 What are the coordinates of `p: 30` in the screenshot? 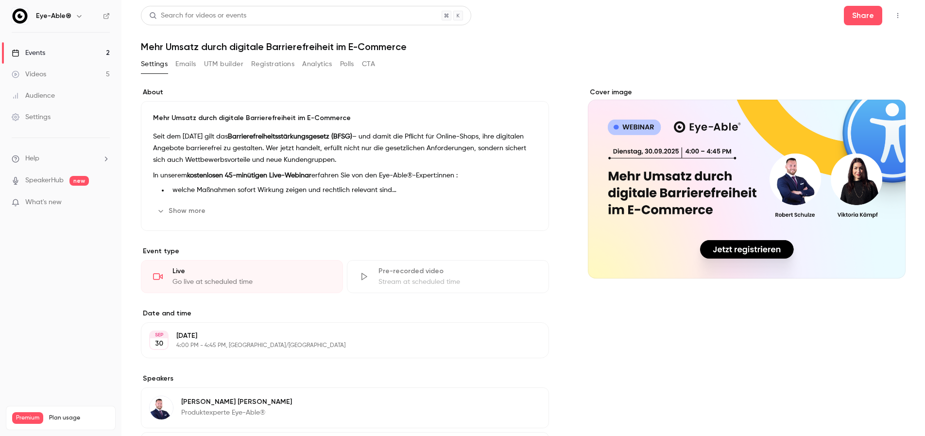 It's located at (159, 344).